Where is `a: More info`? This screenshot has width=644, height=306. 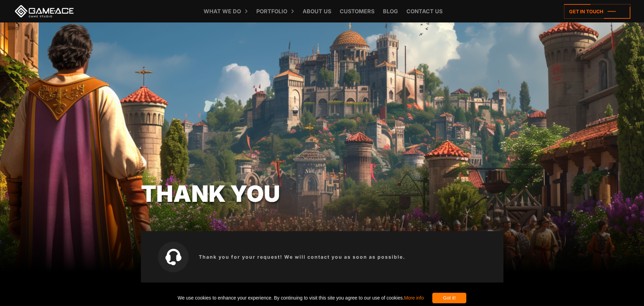
a: More info is located at coordinates (414, 298).